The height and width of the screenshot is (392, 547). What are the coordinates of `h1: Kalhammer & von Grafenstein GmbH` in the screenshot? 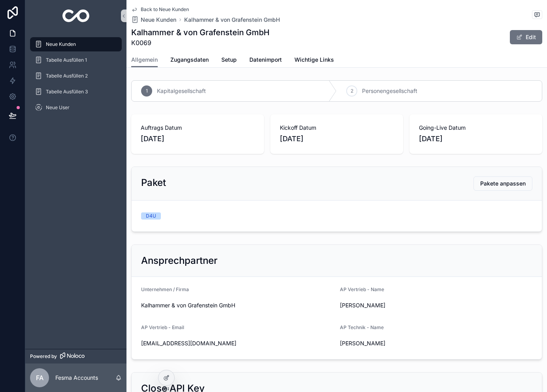 It's located at (200, 33).